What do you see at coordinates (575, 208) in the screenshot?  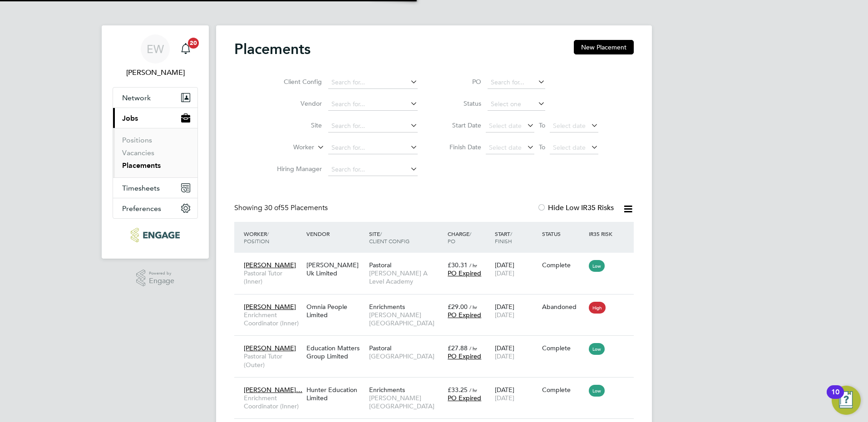 I see `label: Hide Low IR35 Risks` at bounding box center [575, 208].